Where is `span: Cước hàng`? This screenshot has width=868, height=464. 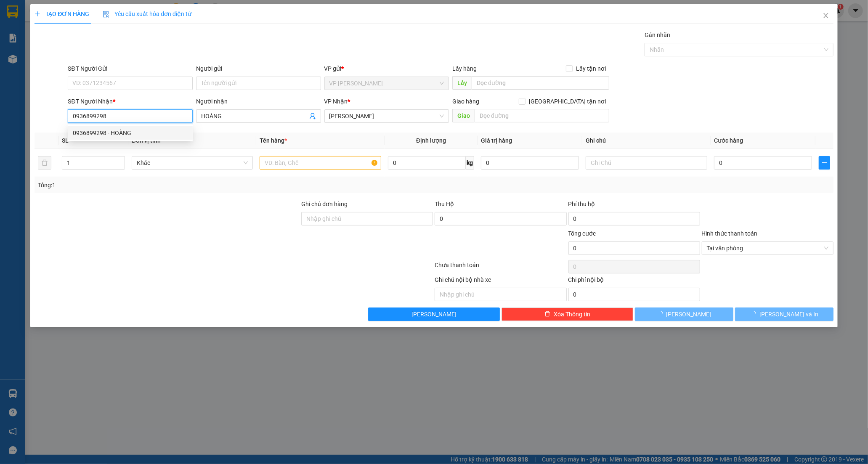 span: Cước hàng is located at coordinates (729, 141).